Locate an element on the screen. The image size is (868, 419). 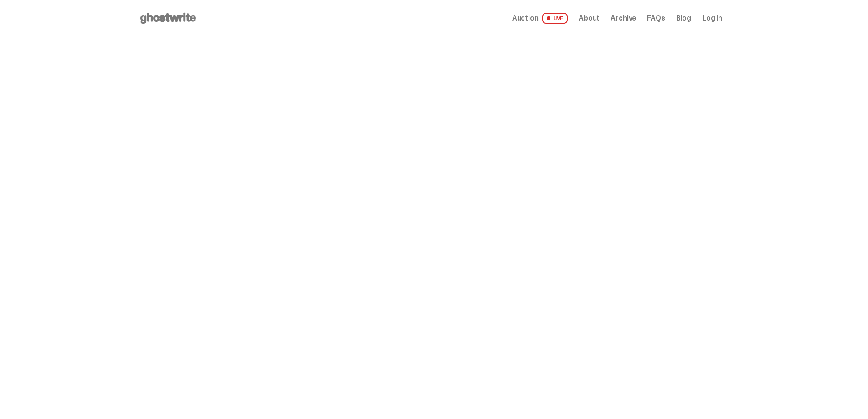
span: LIVE is located at coordinates (555, 18).